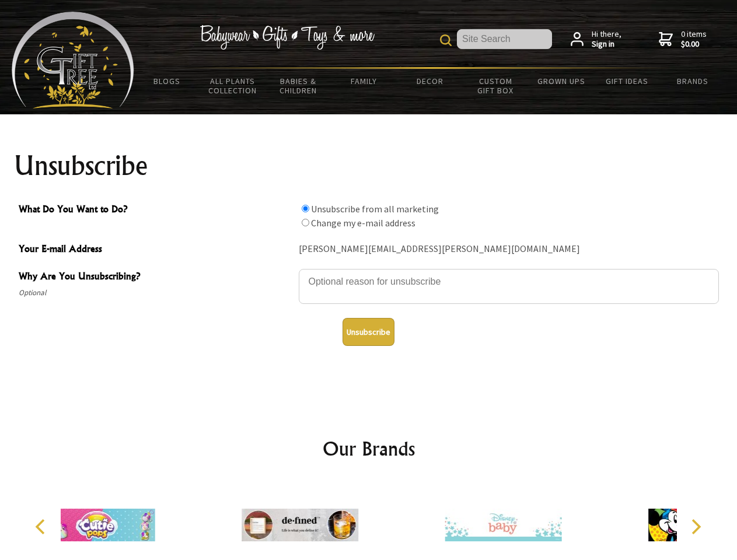 Image resolution: width=737 pixels, height=560 pixels. Describe the element at coordinates (167, 81) in the screenshot. I see `a: BLOGS` at that location.